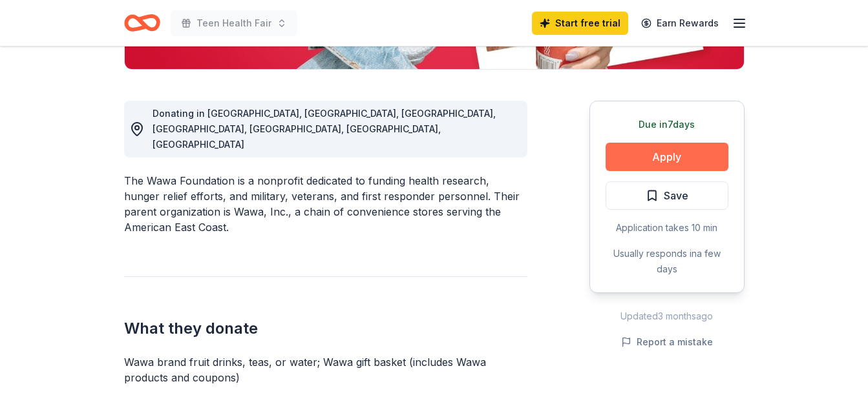 Image resolution: width=868 pixels, height=395 pixels. What do you see at coordinates (325, 329) in the screenshot?
I see `h2: What they donate` at bounding box center [325, 329].